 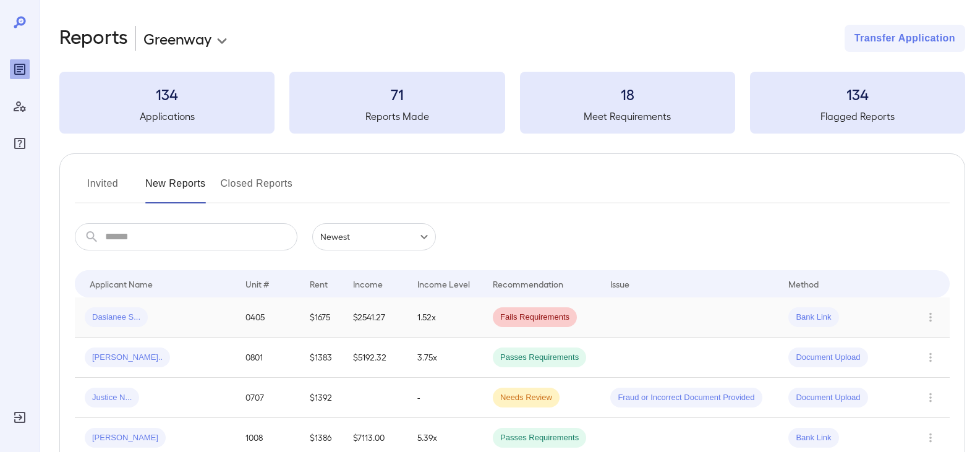 What do you see at coordinates (112, 397) in the screenshot?
I see `span: Justice N...` at bounding box center [112, 397].